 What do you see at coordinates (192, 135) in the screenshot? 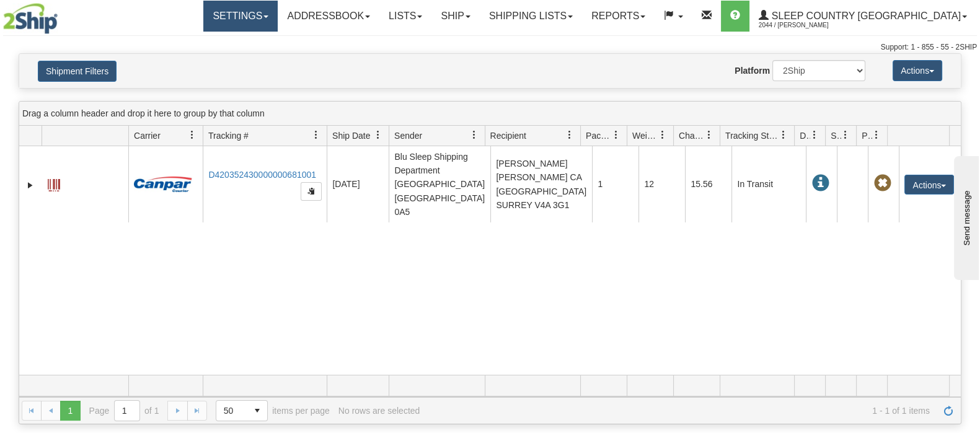
I see `a: Carrier filter column settings` at bounding box center [192, 135].